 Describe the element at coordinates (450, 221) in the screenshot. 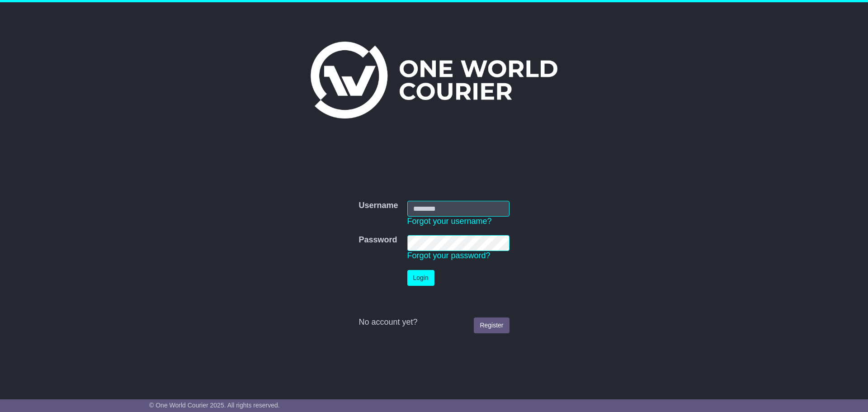

I see `a: Forgot your username?` at that location.